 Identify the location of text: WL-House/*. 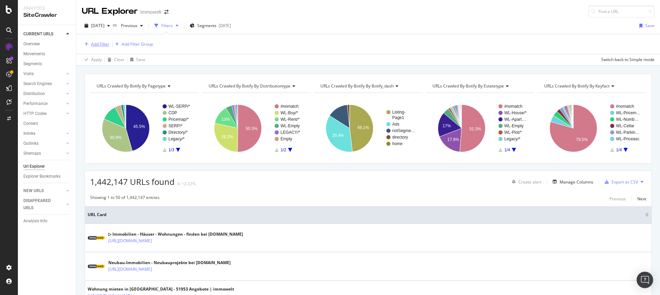
(515, 113).